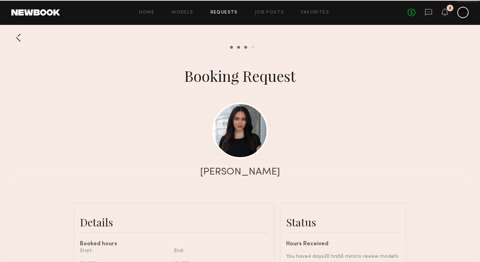 The width and height of the screenshot is (480, 262). Describe the element at coordinates (343, 244) in the screenshot. I see `div: Hours Received` at that location.